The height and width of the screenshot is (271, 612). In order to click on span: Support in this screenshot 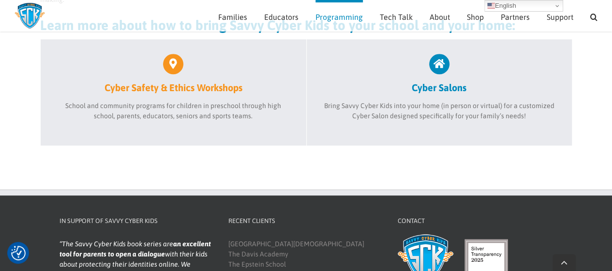, I will do `click(560, 17)`.